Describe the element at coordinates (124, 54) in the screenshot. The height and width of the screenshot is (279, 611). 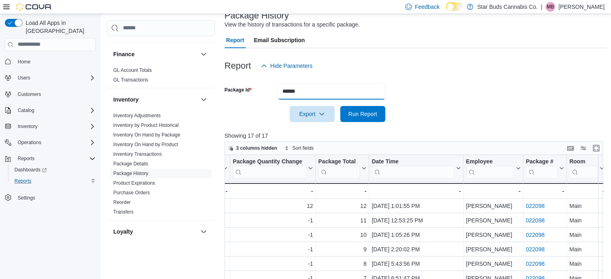
I see `h3: Finance` at that location.